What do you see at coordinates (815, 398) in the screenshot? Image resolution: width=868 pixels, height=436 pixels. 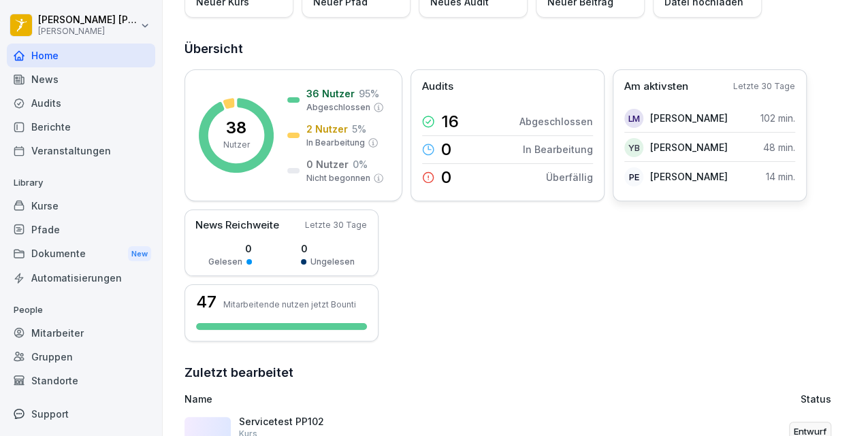 I see `p: Status` at bounding box center [815, 398].